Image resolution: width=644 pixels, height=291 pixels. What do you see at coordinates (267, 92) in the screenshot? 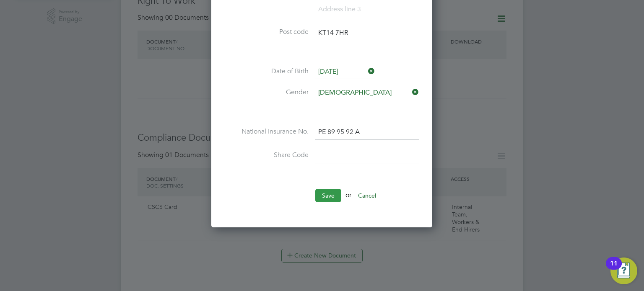
I see `label: Gender` at bounding box center [267, 92].